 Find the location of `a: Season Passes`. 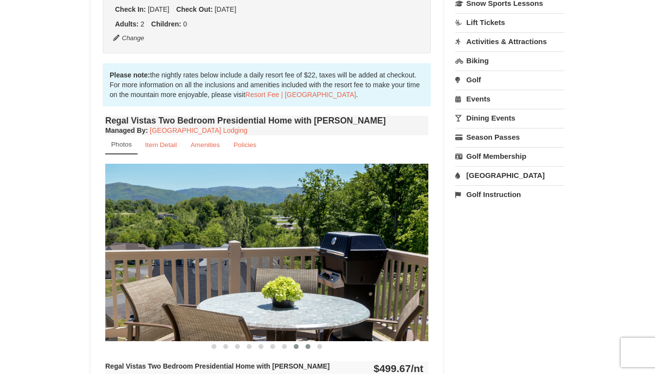

a: Season Passes is located at coordinates (510, 137).